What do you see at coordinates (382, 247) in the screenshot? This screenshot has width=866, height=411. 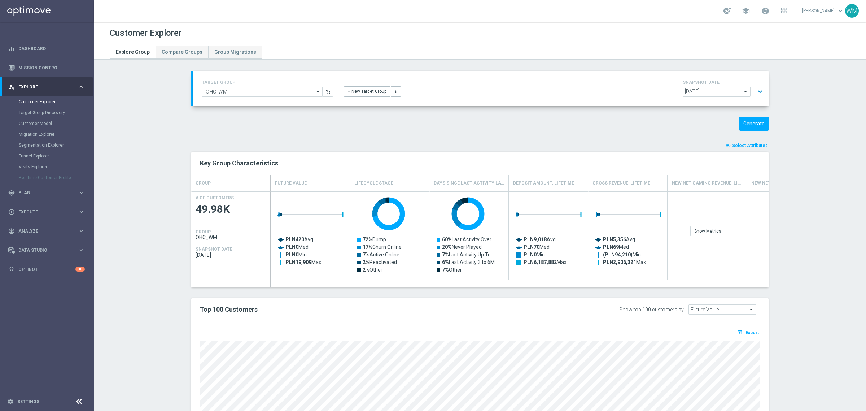 I see `text: Churn Online` at bounding box center [382, 247].